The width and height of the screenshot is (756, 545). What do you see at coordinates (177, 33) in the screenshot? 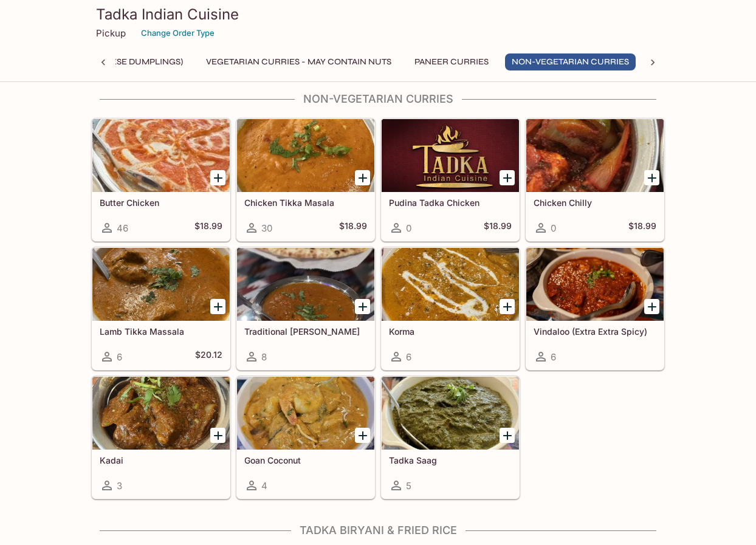
I see `button: Change Order Type` at bounding box center [177, 33].